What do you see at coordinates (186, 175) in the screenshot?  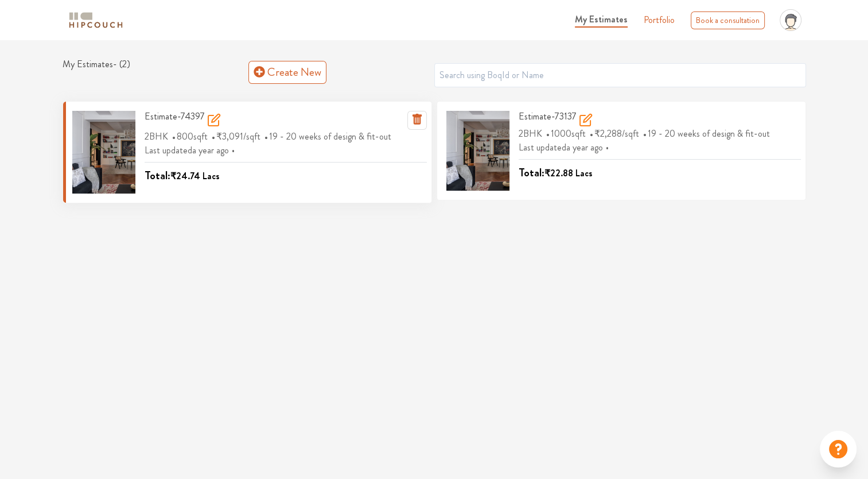 I see `span: ₹24.74` at bounding box center [186, 175].